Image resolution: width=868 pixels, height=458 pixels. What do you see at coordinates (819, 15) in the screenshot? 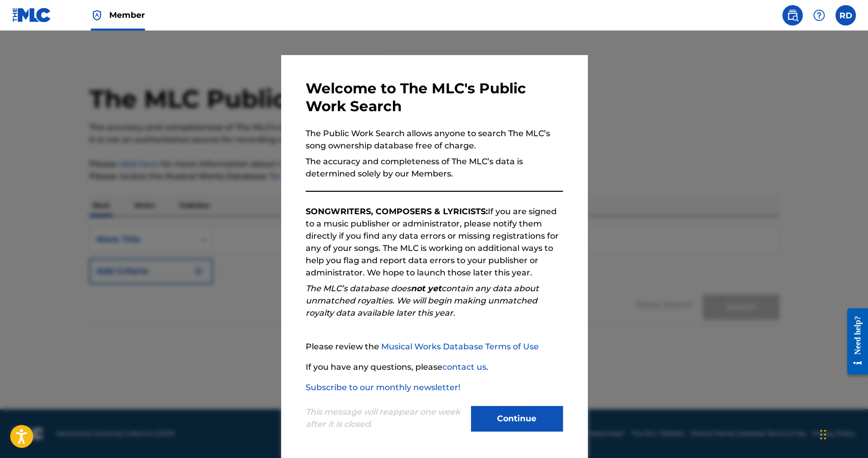
I see `div: Help` at bounding box center [819, 15].